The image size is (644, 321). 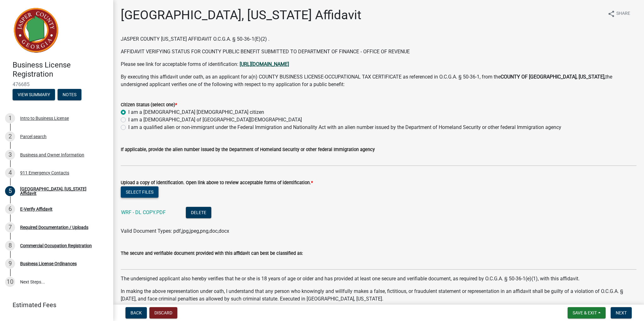 What do you see at coordinates (36, 30) in the screenshot?
I see `img: Jasper County, Georgia` at bounding box center [36, 30].